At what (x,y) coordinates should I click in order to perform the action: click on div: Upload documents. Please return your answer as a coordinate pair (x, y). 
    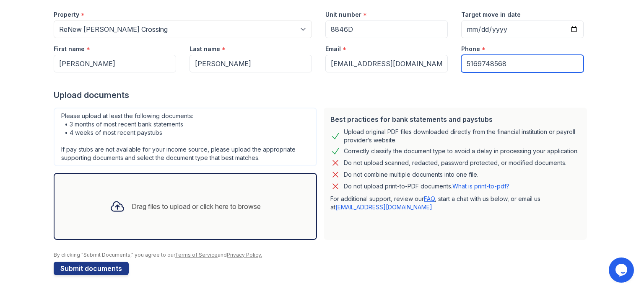
    Looking at the image, I should click on (322, 95).